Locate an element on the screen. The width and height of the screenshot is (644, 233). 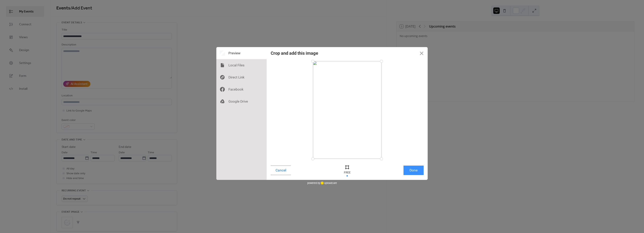
div: Google Drive is located at coordinates (242, 101).